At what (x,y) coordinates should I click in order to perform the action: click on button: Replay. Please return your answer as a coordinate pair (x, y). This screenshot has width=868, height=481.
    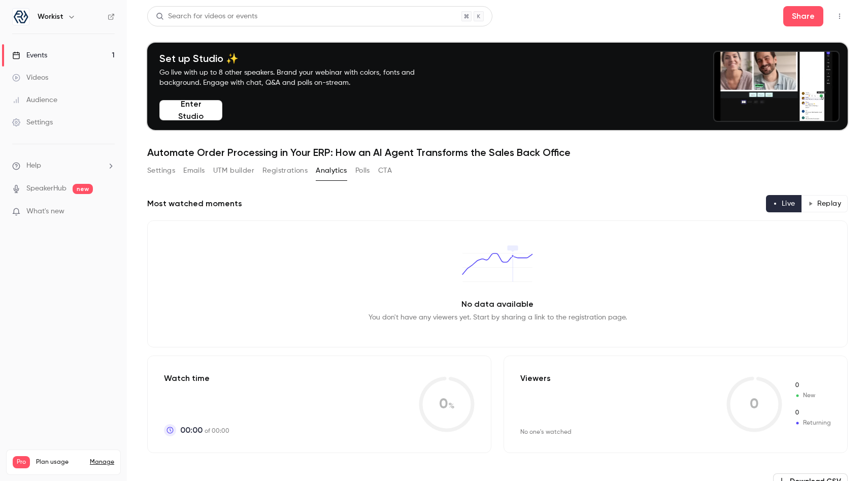
    Looking at the image, I should click on (824, 204).